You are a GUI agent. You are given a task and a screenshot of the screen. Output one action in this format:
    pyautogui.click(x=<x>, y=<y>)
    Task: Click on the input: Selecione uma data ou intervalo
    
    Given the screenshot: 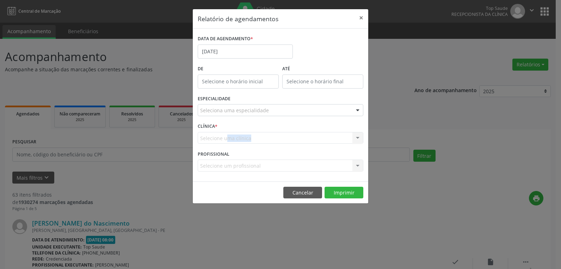 What is the action you would take?
    pyautogui.click(x=245, y=51)
    